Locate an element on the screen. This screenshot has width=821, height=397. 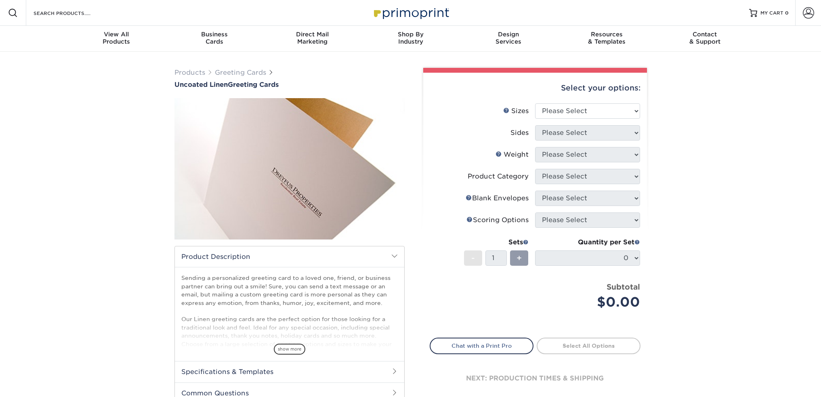
h2: Product Description is located at coordinates (289, 256).